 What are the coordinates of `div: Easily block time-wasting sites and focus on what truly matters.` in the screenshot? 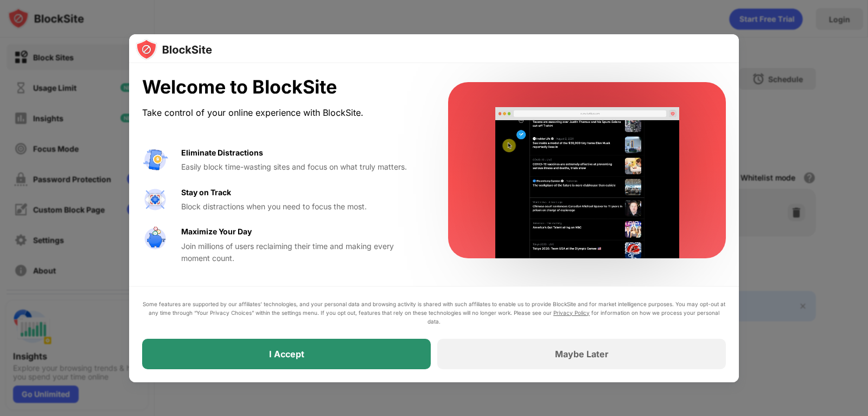 It's located at (301, 167).